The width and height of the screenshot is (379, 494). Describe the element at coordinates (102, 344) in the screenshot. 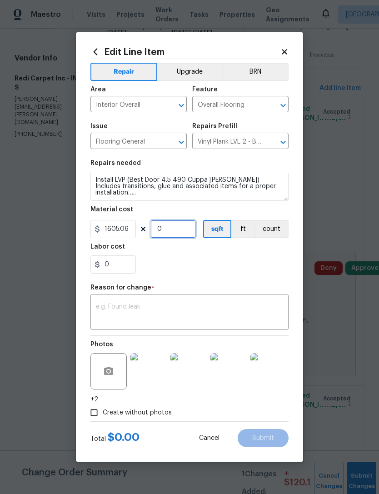

I see `h5: Photos` at that location.